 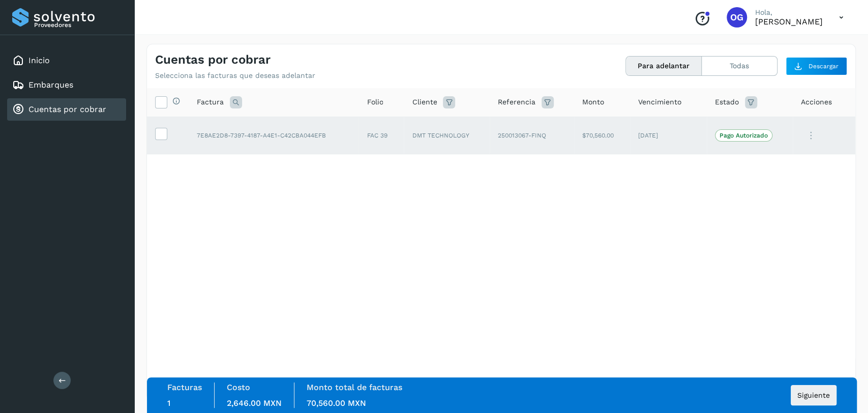 I want to click on span: Folio, so click(x=375, y=102).